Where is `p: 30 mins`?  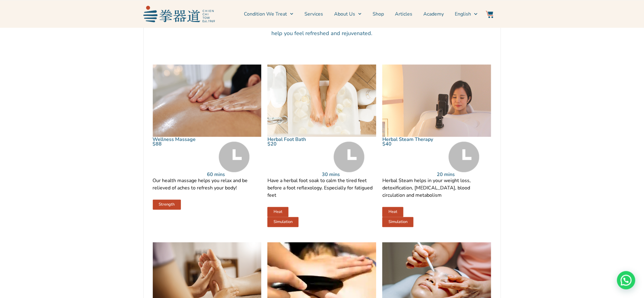
p: 30 mins is located at coordinates (349, 175).